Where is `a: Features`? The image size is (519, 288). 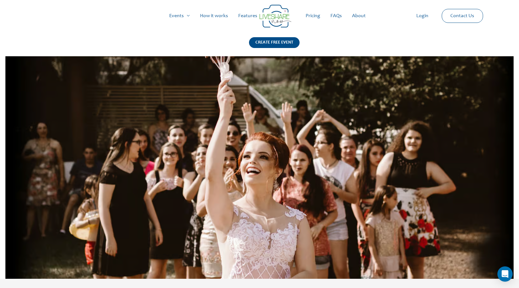
a: Features is located at coordinates (248, 16).